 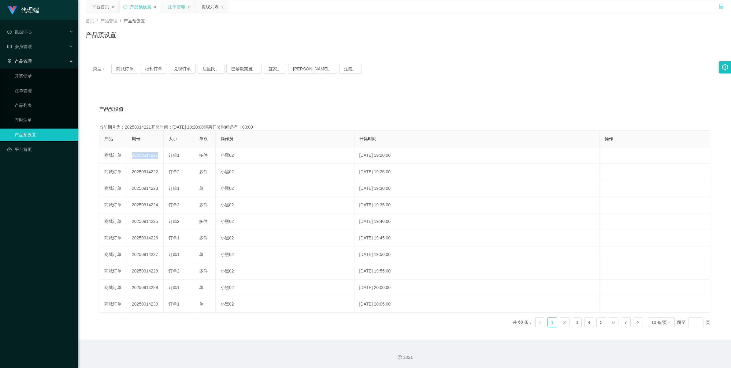 What do you see at coordinates (602, 322) in the screenshot?
I see `a: 5` at bounding box center [602, 322].